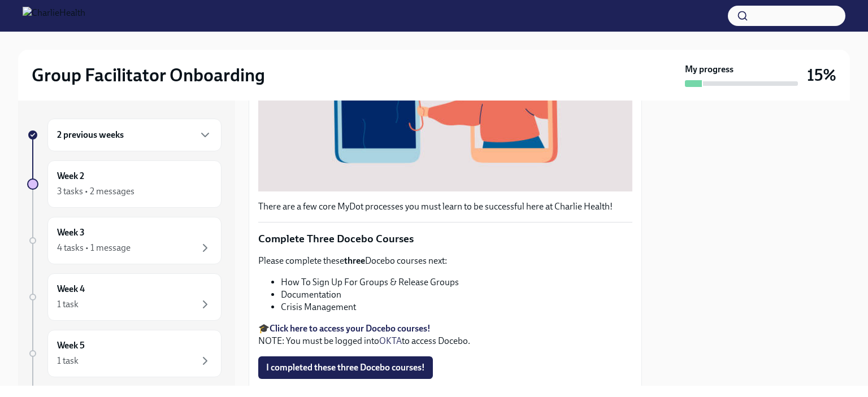  I want to click on strong: Click here to access your Docebo courses!, so click(350, 328).